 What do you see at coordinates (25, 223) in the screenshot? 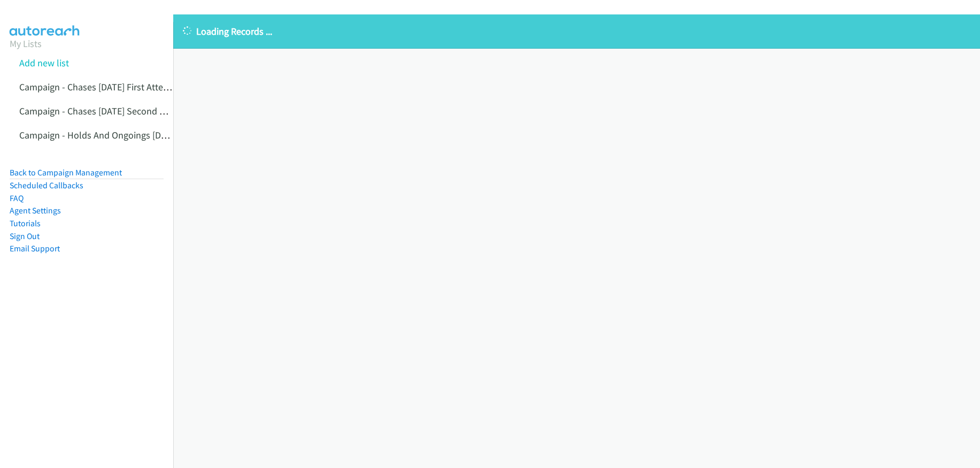
I see `a: Tutorials` at bounding box center [25, 223].